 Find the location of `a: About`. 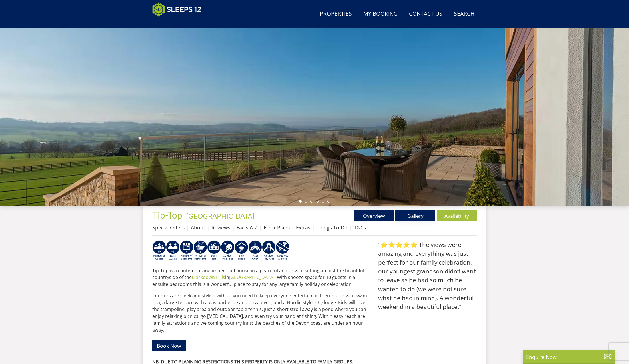

a: About is located at coordinates (198, 228).